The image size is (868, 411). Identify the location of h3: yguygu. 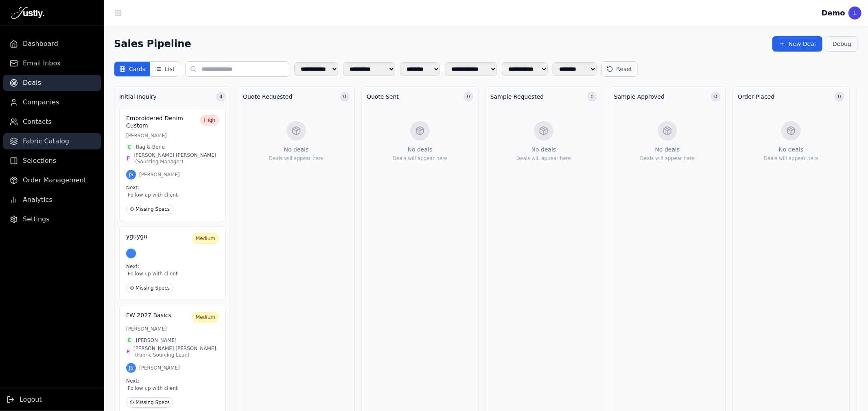
(157, 237).